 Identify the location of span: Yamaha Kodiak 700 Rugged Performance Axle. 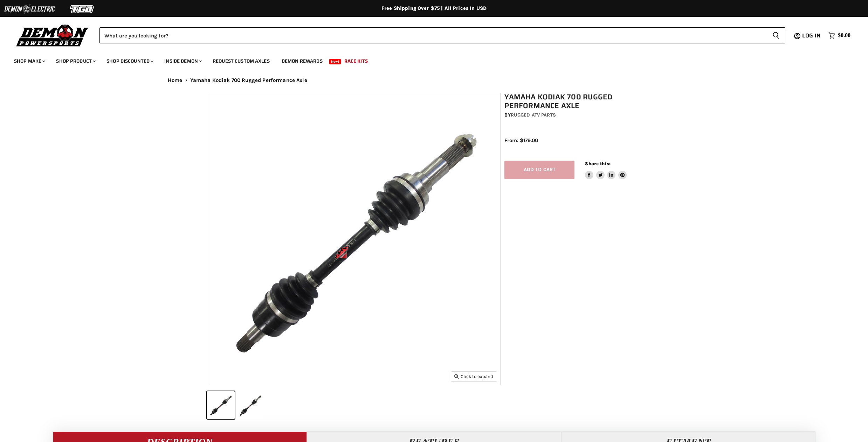
(249, 80).